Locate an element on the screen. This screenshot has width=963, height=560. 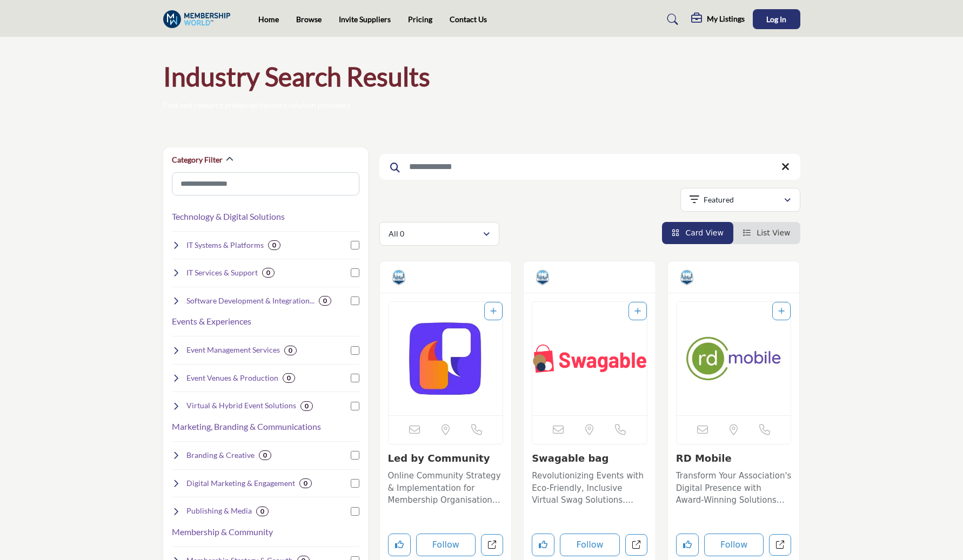
h4: Event Management Services : Planning, logistics, and event registration. is located at coordinates (233, 350).